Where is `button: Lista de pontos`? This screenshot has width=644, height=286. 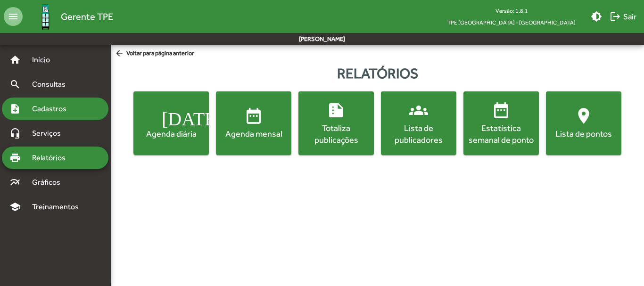 button: Lista de pontos is located at coordinates (584, 123).